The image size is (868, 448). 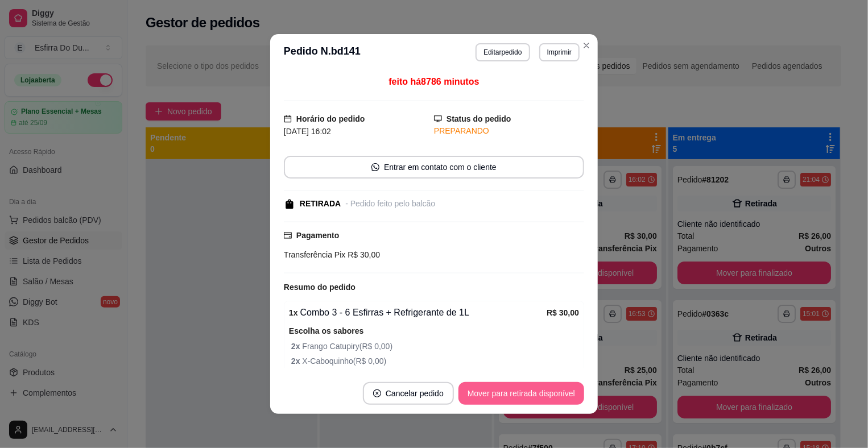 What do you see at coordinates (434, 82) in the screenshot?
I see `span: feito há 8786 minutos` at bounding box center [434, 82].